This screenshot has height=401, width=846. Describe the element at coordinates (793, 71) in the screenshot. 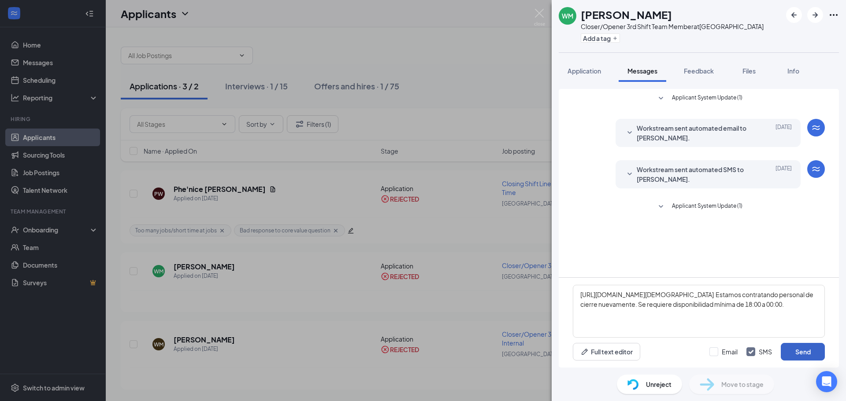

I see `span: Info` at that location.